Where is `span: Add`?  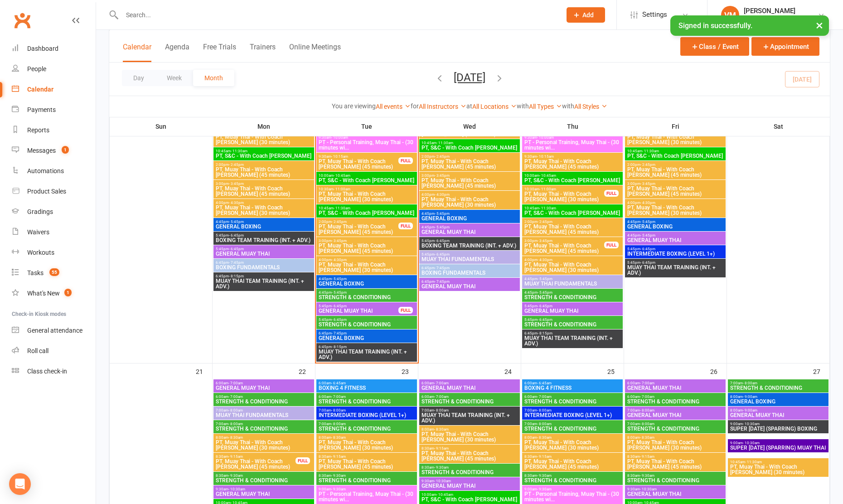 span: Add is located at coordinates (588, 15).